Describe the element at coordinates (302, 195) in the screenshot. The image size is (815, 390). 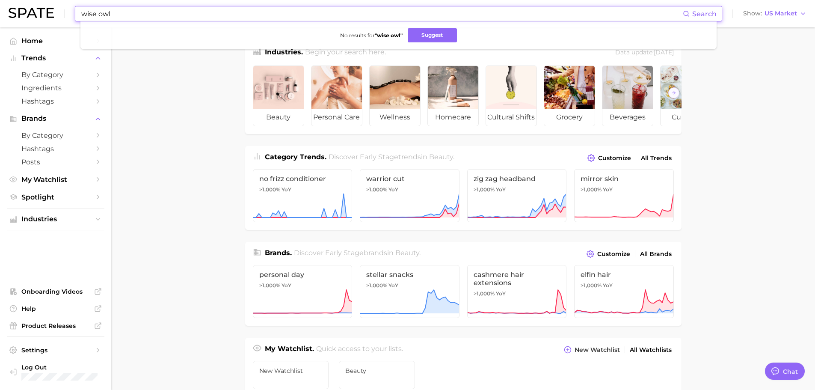
I see `a: no frizz conditioner>1,000% YoY` at that location.